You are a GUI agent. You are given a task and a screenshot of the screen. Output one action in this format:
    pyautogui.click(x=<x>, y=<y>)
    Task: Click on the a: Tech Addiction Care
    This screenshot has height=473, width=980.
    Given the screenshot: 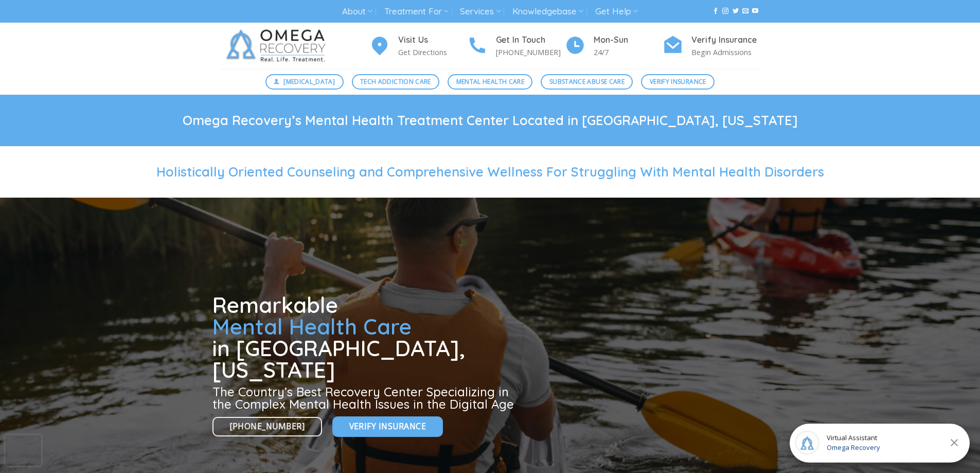 What is the action you would take?
    pyautogui.click(x=396, y=82)
    